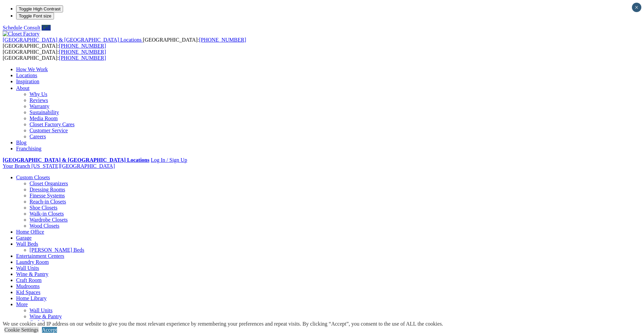  Describe the element at coordinates (28, 286) in the screenshot. I see `a: Mudrooms` at that location.